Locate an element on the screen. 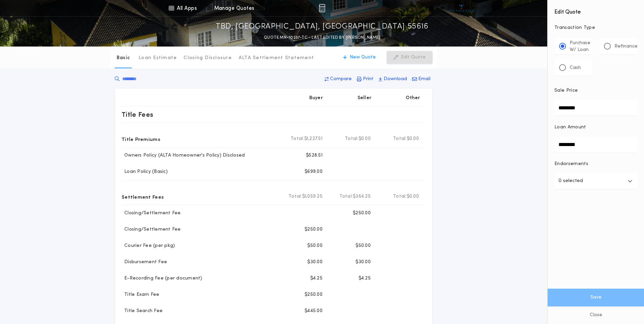 The width and height of the screenshot is (644, 324). p: Cash is located at coordinates (575, 68).